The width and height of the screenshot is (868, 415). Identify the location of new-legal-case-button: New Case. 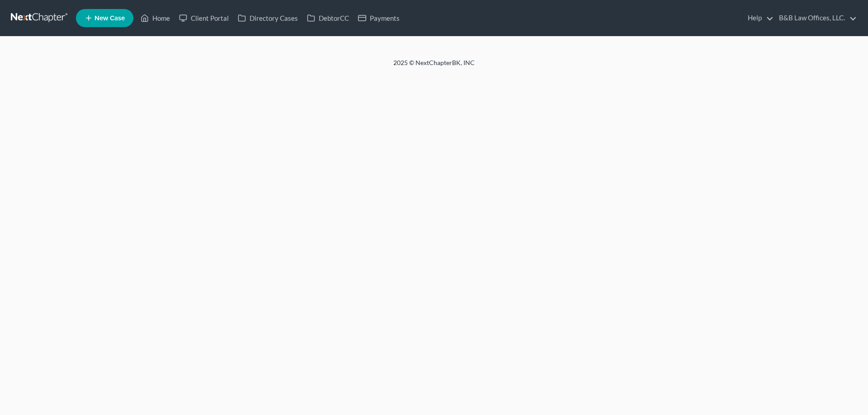
(104, 18).